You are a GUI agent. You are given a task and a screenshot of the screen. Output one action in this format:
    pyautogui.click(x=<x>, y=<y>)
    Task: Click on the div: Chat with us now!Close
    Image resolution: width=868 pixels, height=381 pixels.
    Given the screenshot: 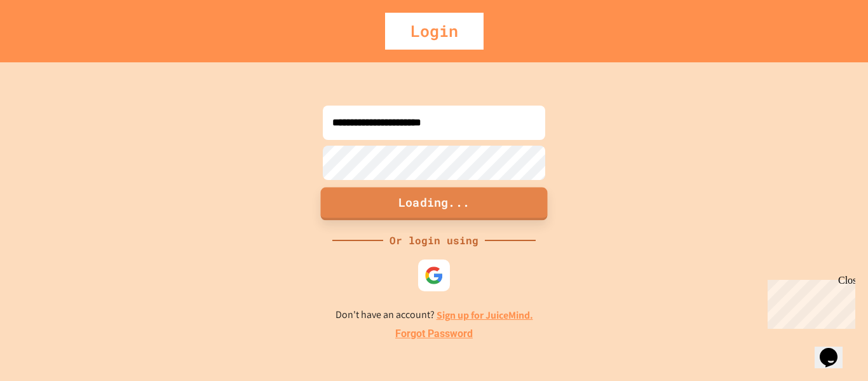 What is the action you would take?
    pyautogui.click(x=47, y=42)
    